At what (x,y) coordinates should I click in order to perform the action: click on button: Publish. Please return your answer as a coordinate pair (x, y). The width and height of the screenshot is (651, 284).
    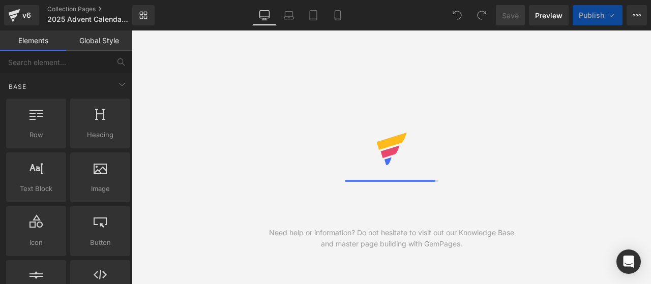
    Looking at the image, I should click on (598, 15).